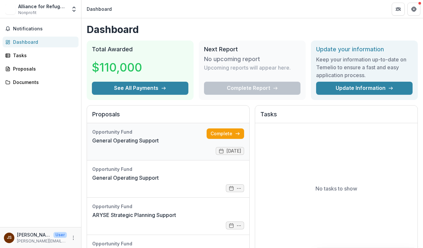  Describe the element at coordinates (43, 82) in the screenshot. I see `div: Documents` at that location.